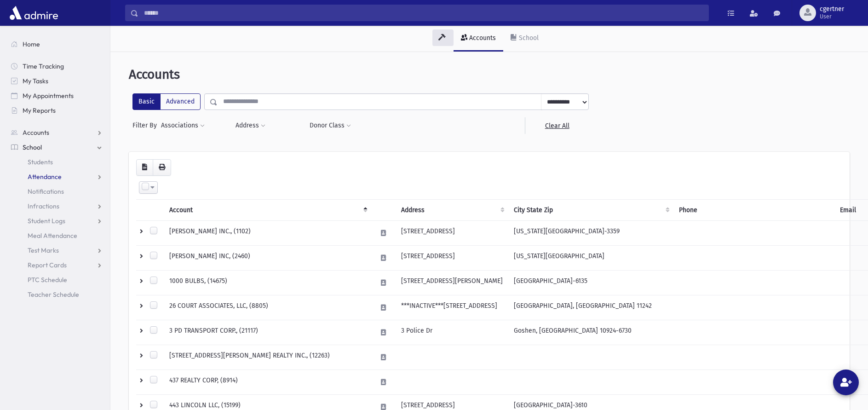 The width and height of the screenshot is (868, 410). I want to click on a: My Reports, so click(56, 110).